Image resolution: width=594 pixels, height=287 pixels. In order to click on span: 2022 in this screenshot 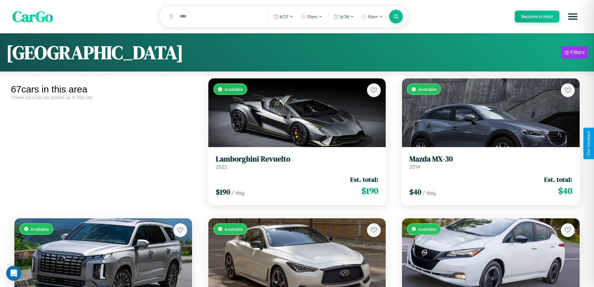, I will do `click(222, 167)`.